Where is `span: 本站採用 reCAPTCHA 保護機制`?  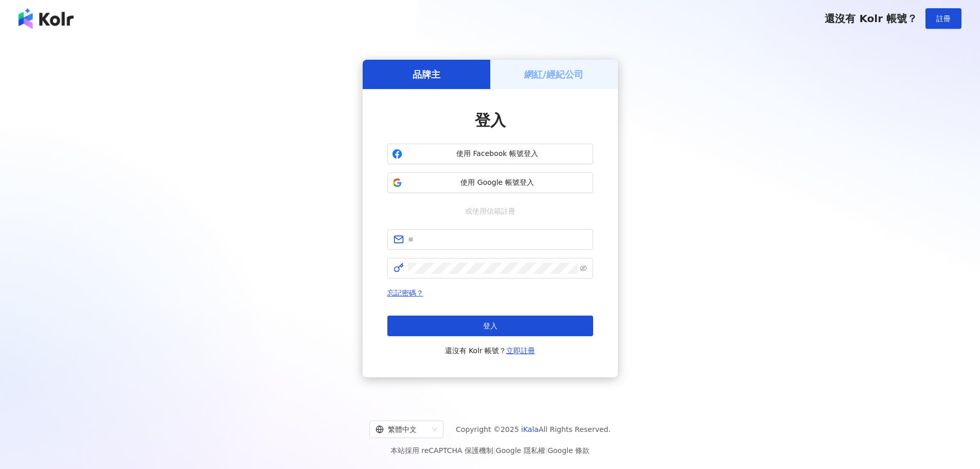 span: 本站採用 reCAPTCHA 保護機制 is located at coordinates (490, 451).